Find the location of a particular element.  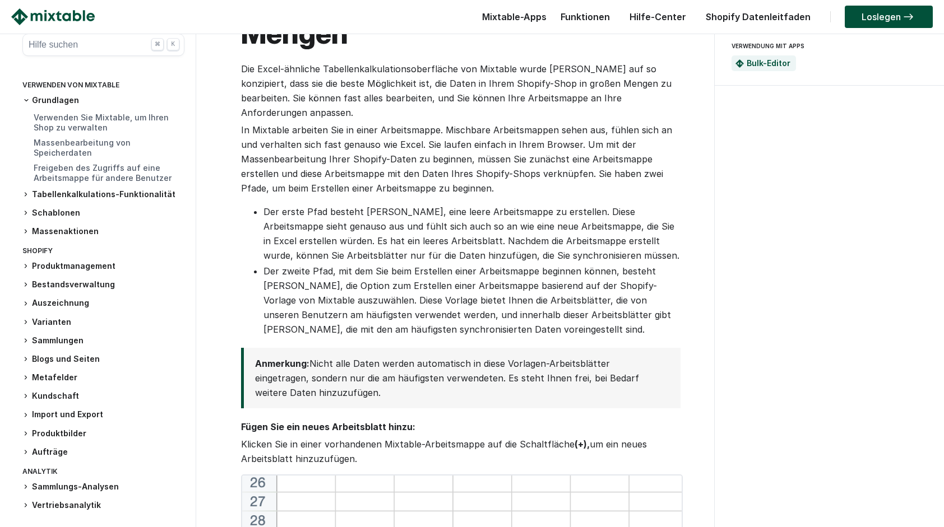

font: Hilfe suchen is located at coordinates (53, 44).